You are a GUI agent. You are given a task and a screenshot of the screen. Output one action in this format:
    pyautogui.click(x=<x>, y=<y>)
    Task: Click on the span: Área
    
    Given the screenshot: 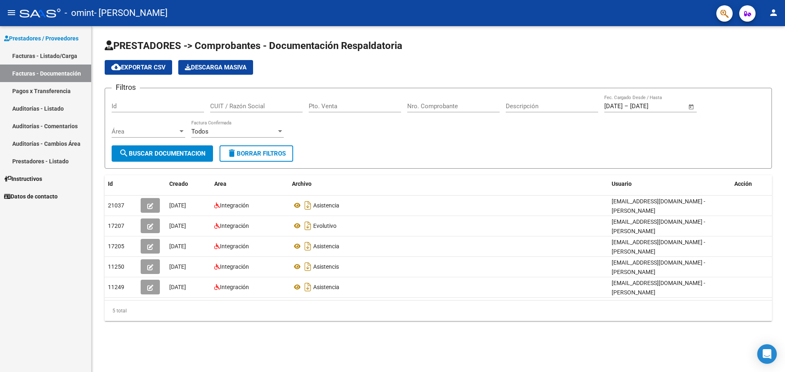 What is the action you would take?
    pyautogui.click(x=145, y=132)
    